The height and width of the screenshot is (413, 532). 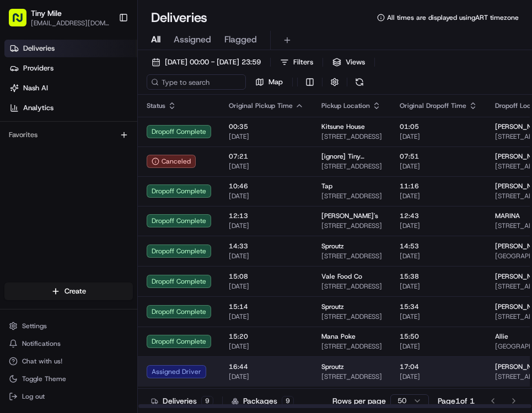 I want to click on span: Analytics, so click(x=38, y=108).